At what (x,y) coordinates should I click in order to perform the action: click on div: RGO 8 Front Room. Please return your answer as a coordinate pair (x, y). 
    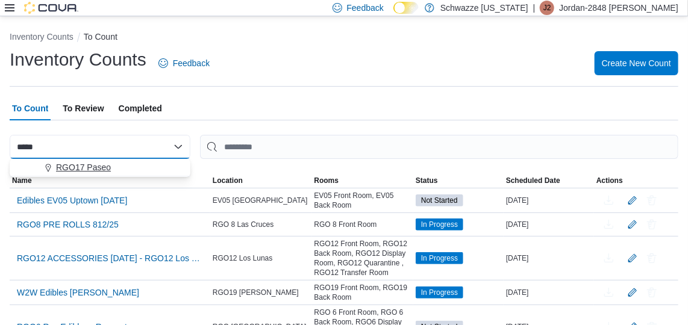
    Looking at the image, I should click on (363, 225).